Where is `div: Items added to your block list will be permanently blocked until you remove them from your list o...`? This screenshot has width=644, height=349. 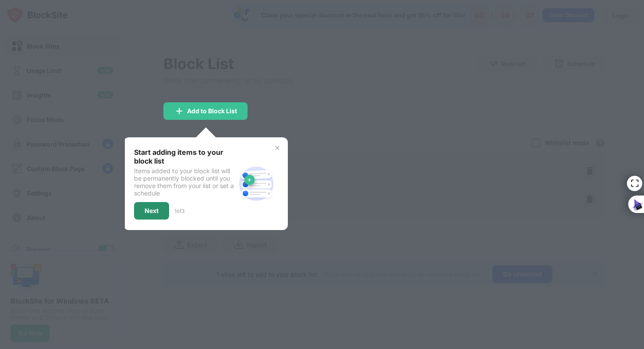 div: Items added to your block list will be permanently blocked until you remove them from your list o... is located at coordinates (185, 182).